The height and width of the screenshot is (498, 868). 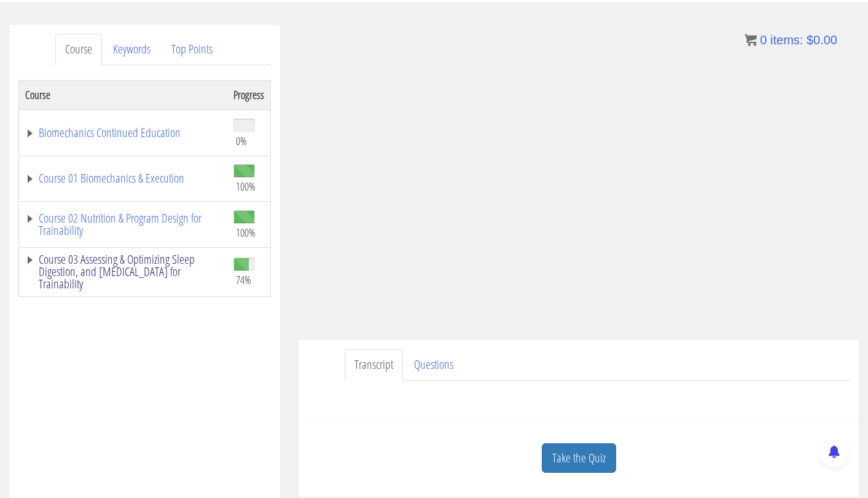 I want to click on span: items:, so click(x=787, y=40).